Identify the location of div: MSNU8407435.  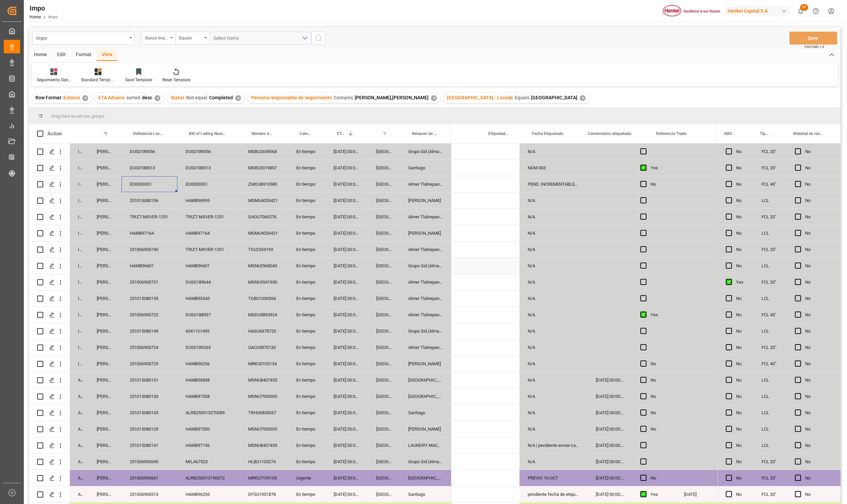
(264, 380).